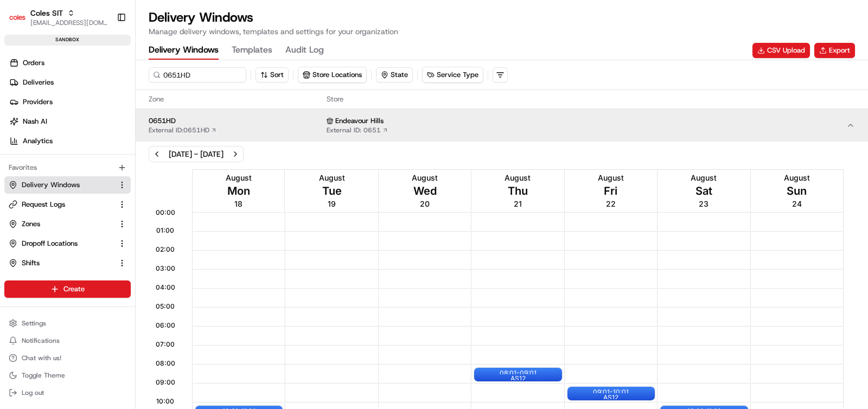 Image resolution: width=868 pixels, height=409 pixels. I want to click on span: 24, so click(797, 204).